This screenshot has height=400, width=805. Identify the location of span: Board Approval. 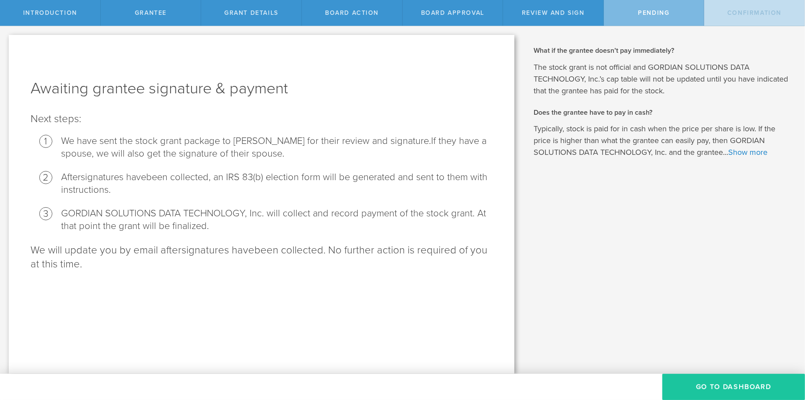
(453, 13).